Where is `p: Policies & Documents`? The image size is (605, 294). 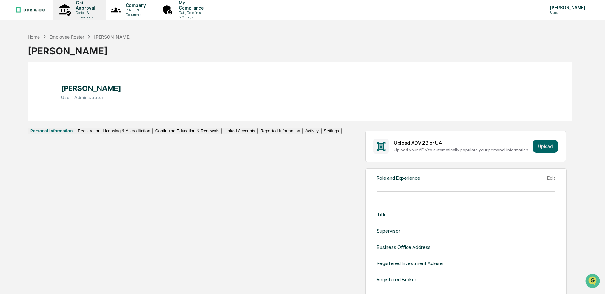 p: Policies & Documents is located at coordinates (134, 12).